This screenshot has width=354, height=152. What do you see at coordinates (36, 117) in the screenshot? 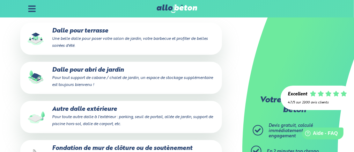
I see `img: final_use.values.outside_slab` at bounding box center [36, 117].